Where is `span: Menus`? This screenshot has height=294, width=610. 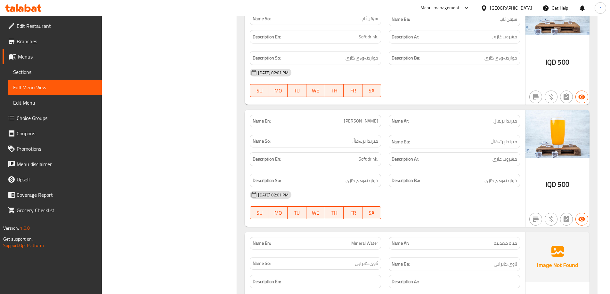 span: Menus is located at coordinates (57, 57).